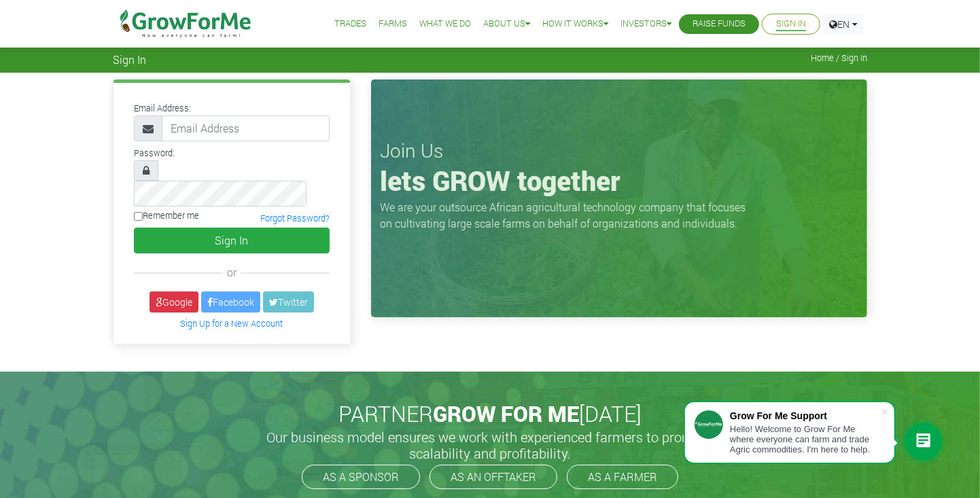 This screenshot has width=980, height=498. Describe the element at coordinates (838, 58) in the screenshot. I see `span: Home / Sign In` at that location.